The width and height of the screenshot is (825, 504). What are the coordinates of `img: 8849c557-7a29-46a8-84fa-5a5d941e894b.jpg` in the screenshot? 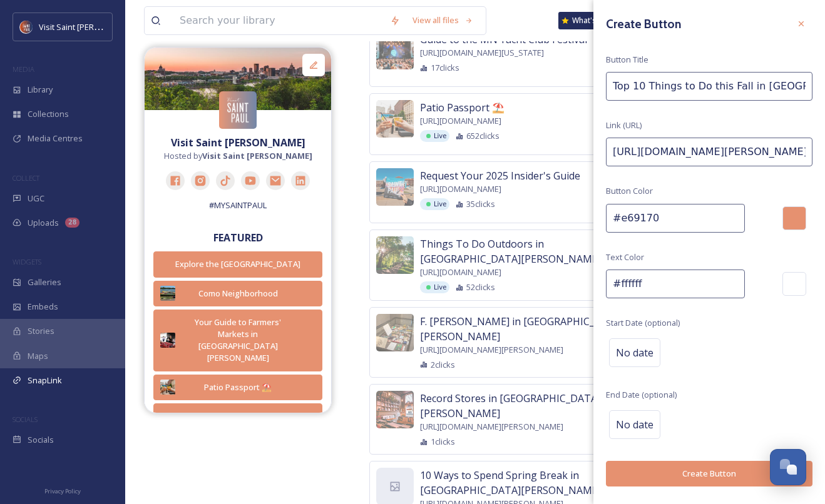 It's located at (395, 410).